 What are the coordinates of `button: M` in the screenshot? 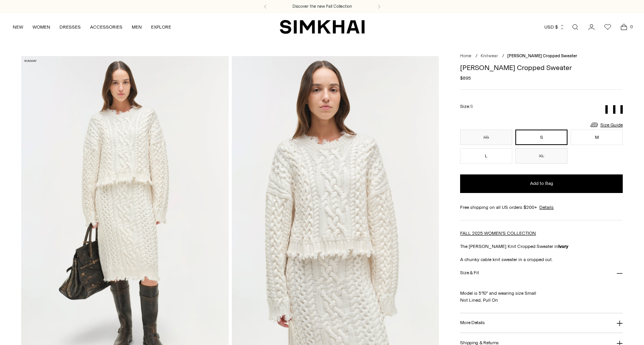 It's located at (596, 137).